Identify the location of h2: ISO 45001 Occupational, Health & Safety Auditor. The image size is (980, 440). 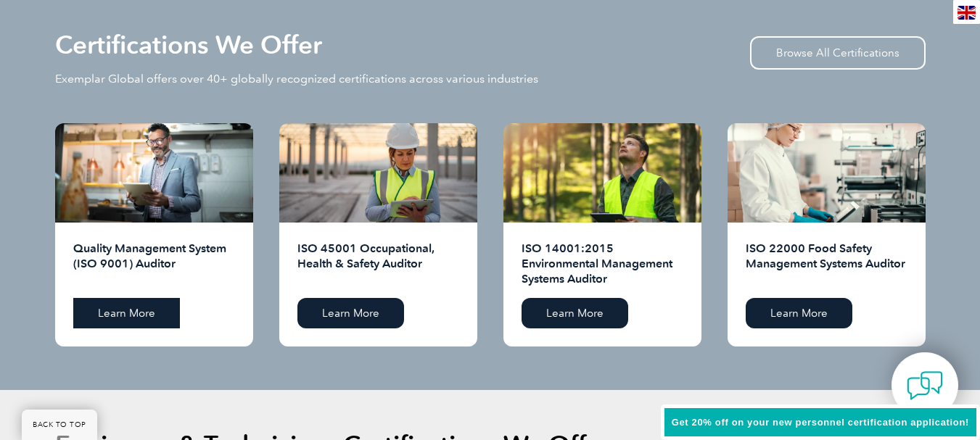
(378, 264).